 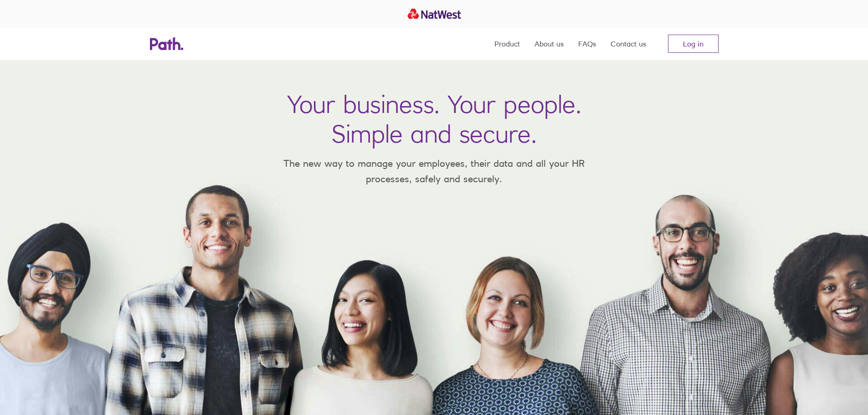 What do you see at coordinates (628, 44) in the screenshot?
I see `a: Contact us` at bounding box center [628, 44].